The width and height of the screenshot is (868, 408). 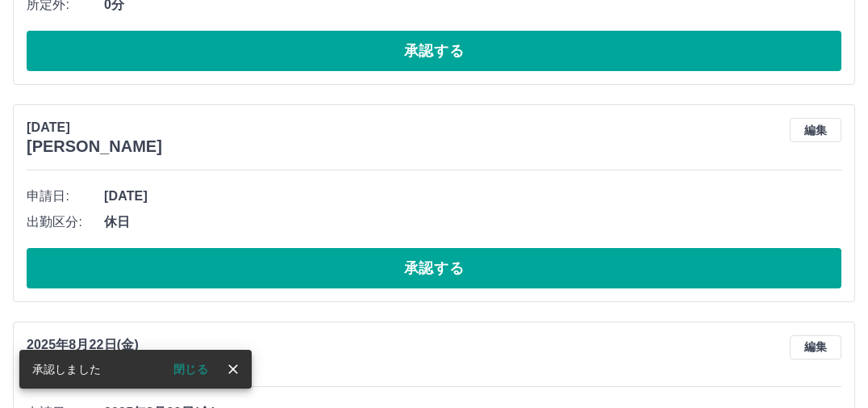 What do you see at coordinates (66, 369) in the screenshot?
I see `div: 承認しました` at bounding box center [66, 369].